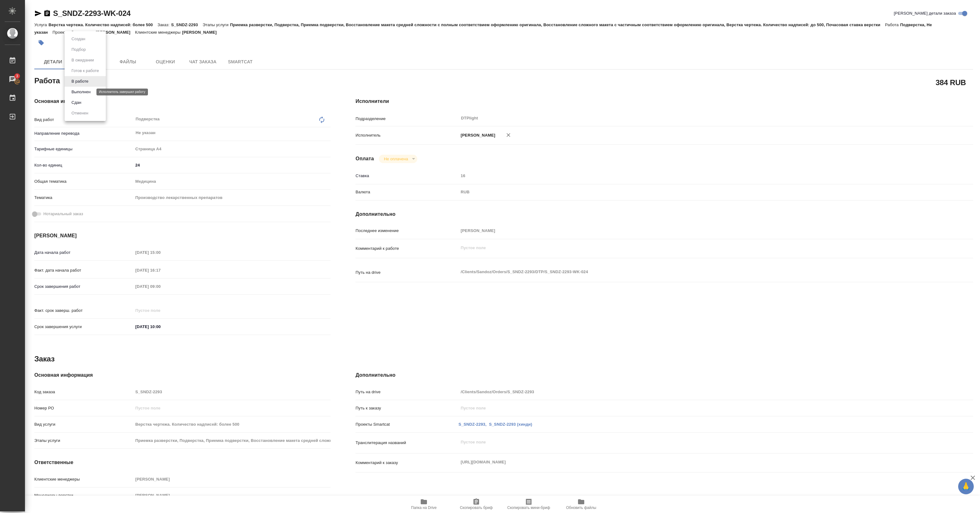 The height and width of the screenshot is (513, 980). What do you see at coordinates (86, 71) in the screenshot?
I see `button: Готов к работе` at bounding box center [86, 71].